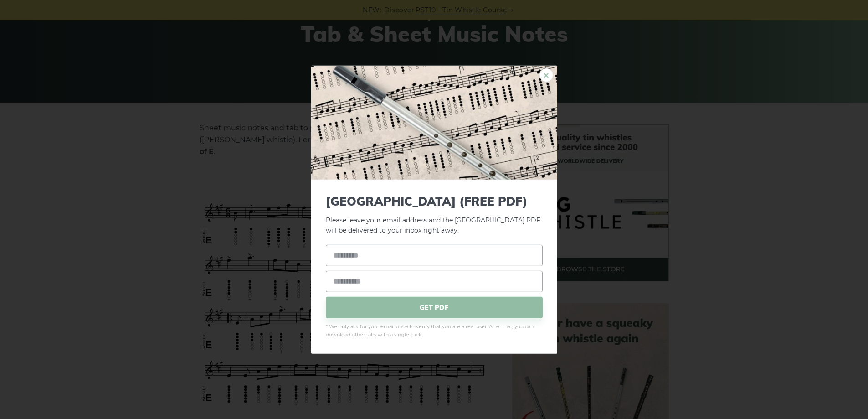  I want to click on span: * We only ask for your email once to verify that you are a real user. After that, you can downloa..., so click(434, 331).